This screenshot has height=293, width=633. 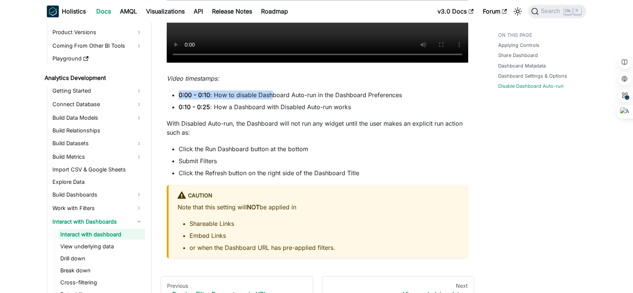 What do you see at coordinates (102, 282) in the screenshot?
I see `a: Cross-filtering` at bounding box center [102, 282].